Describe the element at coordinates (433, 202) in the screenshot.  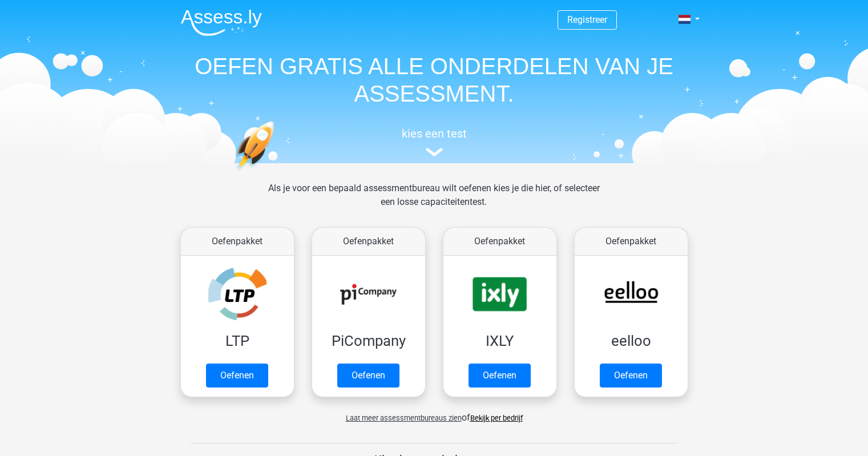
I see `div: Als je voor een bepaald assessmentbureau wilt oefenen kies je die hier, of selecteer een losse ca...` at that location.